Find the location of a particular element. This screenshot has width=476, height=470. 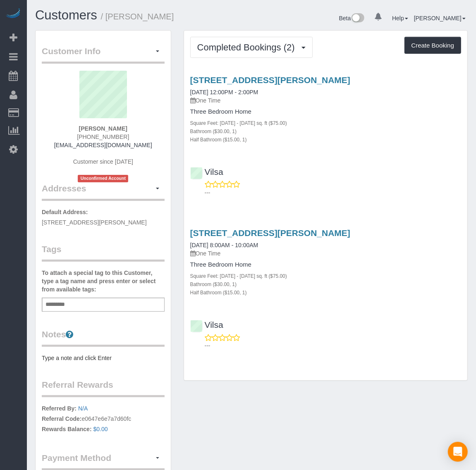

pre: Type a note and click Enter is located at coordinates (103, 358).